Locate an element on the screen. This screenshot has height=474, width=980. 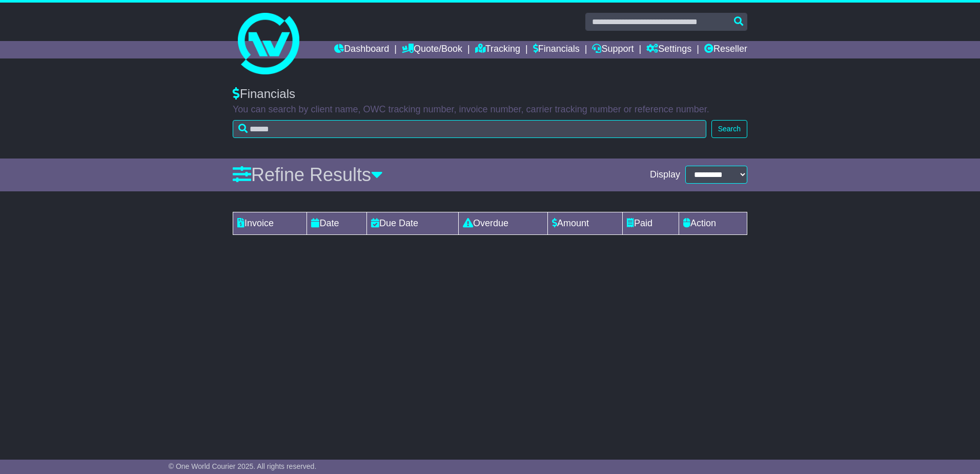
td: Invoice is located at coordinates (270, 223).